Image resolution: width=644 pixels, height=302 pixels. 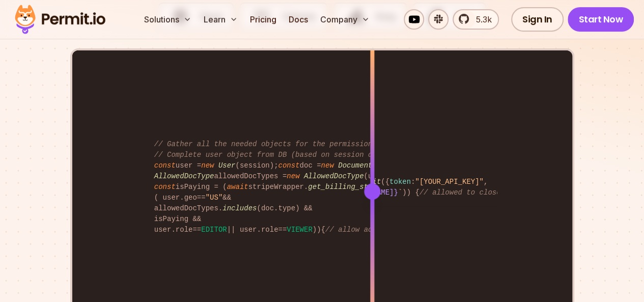 I want to click on span: get_billing_status, so click(x=346, y=186).